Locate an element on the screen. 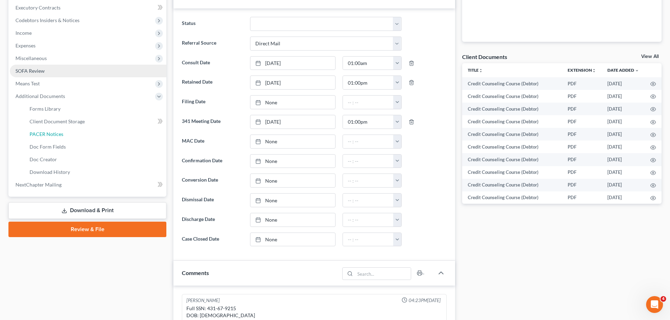 This screenshot has width=670, height=320. a: Review & File is located at coordinates (87, 230).